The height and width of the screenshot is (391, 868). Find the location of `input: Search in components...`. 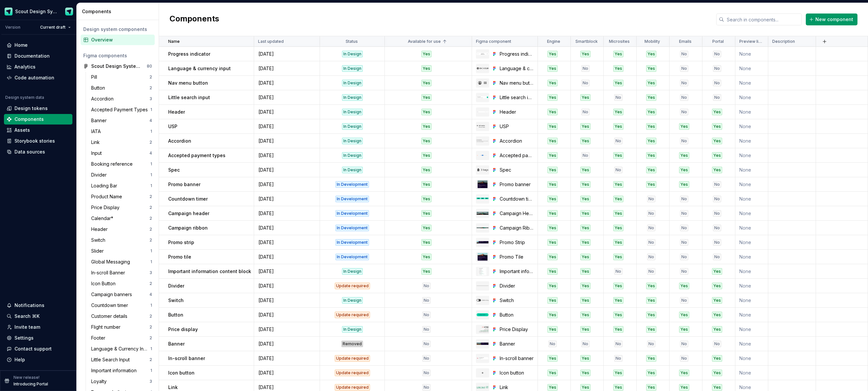

input: Search in components... is located at coordinates (763, 20).